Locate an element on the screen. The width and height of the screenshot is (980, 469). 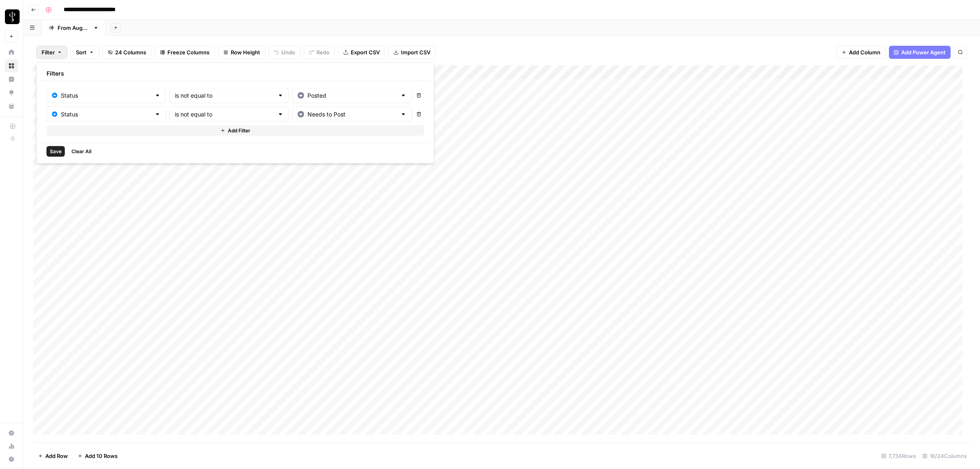
div: 16/24 Columns is located at coordinates (944, 456).